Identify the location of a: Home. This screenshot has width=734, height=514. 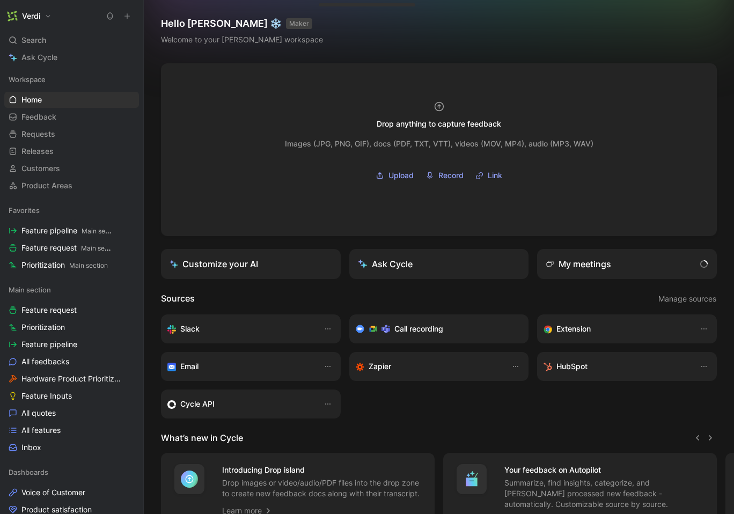
(71, 100).